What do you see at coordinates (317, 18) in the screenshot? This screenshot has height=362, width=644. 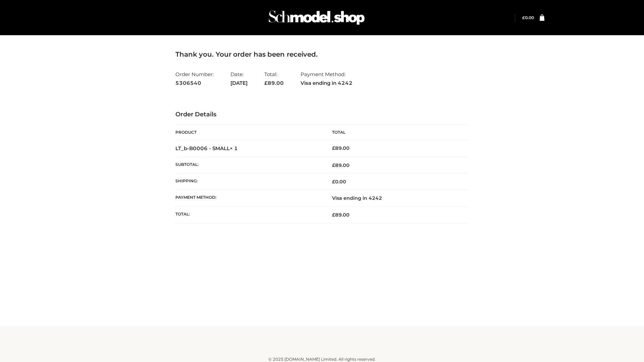 I see `a: Schmodel Admin 964` at bounding box center [317, 18].